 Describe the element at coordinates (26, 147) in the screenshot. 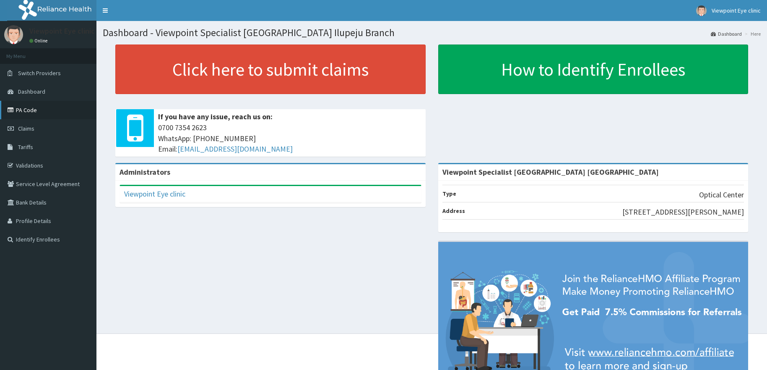

I see `span: Tariffs` at that location.